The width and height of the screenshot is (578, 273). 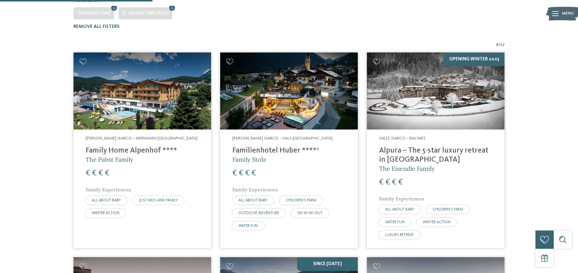 What do you see at coordinates (149, 13) in the screenshot?
I see `span: Adventure pool` at bounding box center [149, 13].